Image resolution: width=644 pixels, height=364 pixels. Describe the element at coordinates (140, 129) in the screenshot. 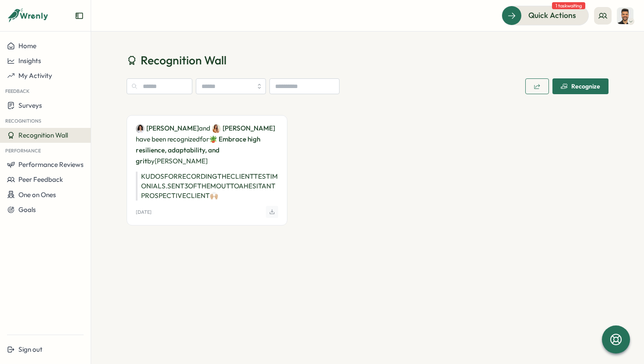

I see `img: Valentina Gonzalez` at that location.